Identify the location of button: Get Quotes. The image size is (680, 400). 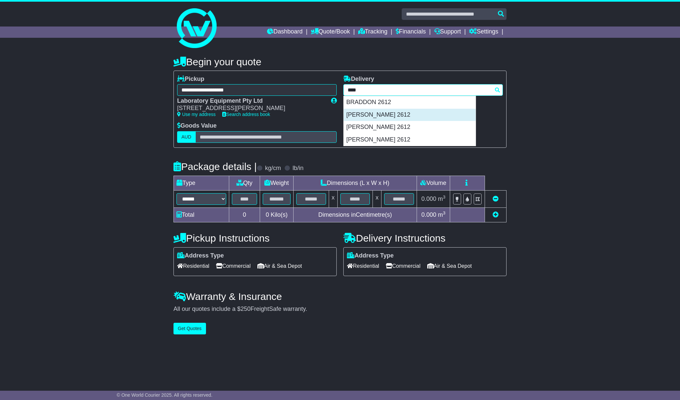
(190, 329).